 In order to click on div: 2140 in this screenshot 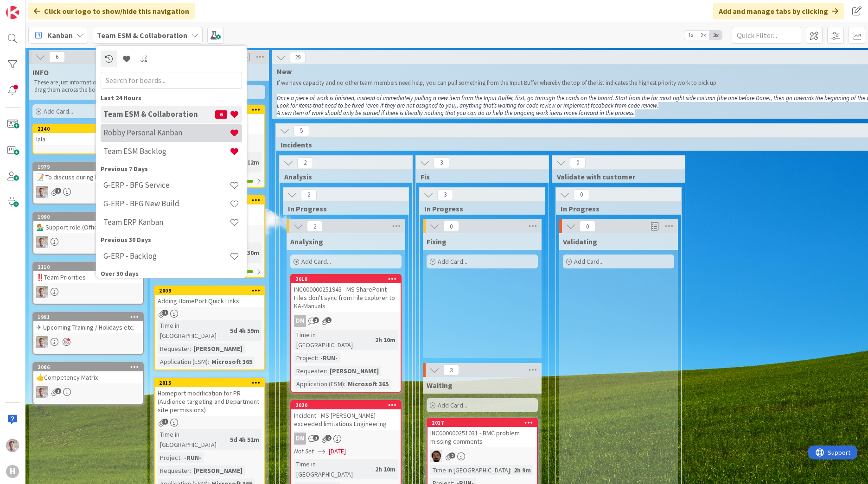, I will do `click(90, 129)`.